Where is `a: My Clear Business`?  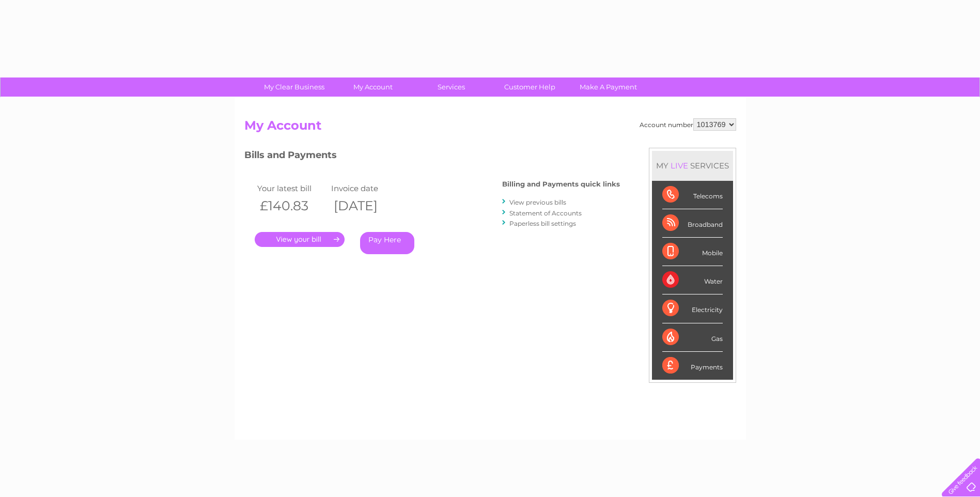 a: My Clear Business is located at coordinates (294, 87).